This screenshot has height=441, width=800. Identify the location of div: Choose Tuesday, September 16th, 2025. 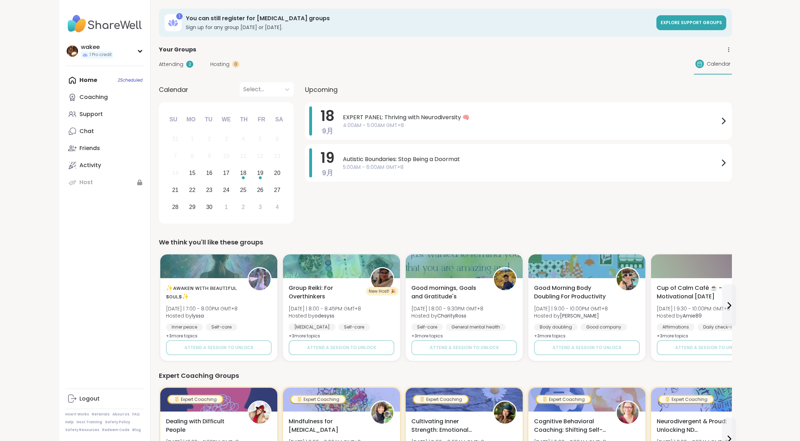
(209, 173).